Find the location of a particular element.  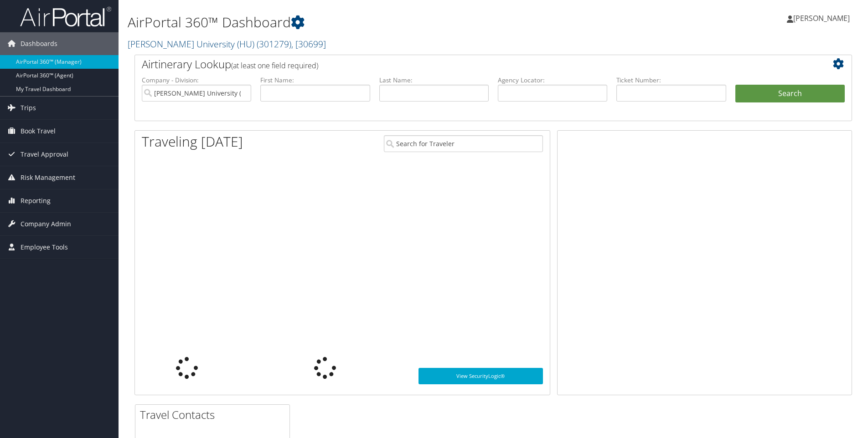

h2: Airtinerary Lookup is located at coordinates (463, 64).